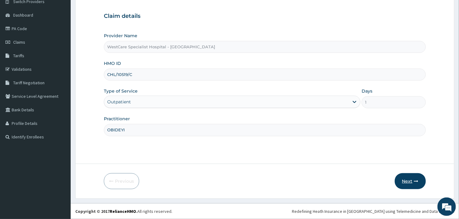 Image resolution: width=459 pixels, height=219 pixels. Describe the element at coordinates (120, 36) in the screenshot. I see `label: Provider Name` at that location.